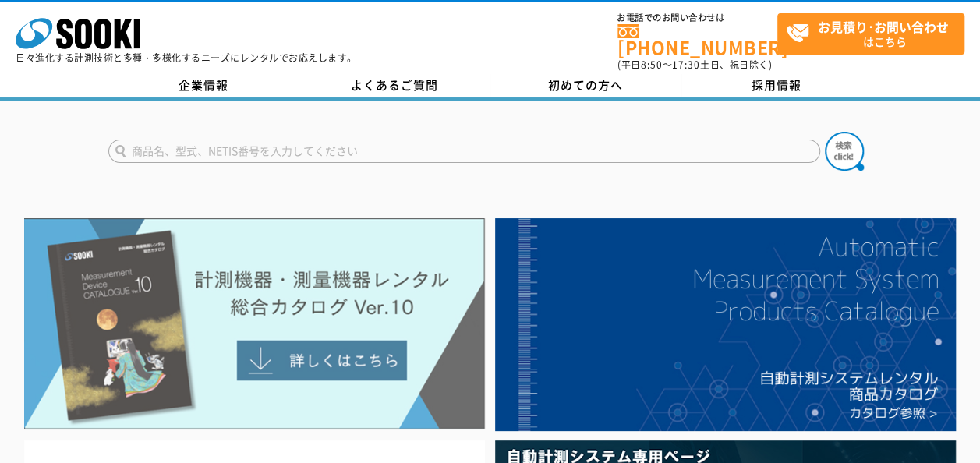  What do you see at coordinates (586, 85) in the screenshot?
I see `span: 初めての方へ` at bounding box center [586, 85].